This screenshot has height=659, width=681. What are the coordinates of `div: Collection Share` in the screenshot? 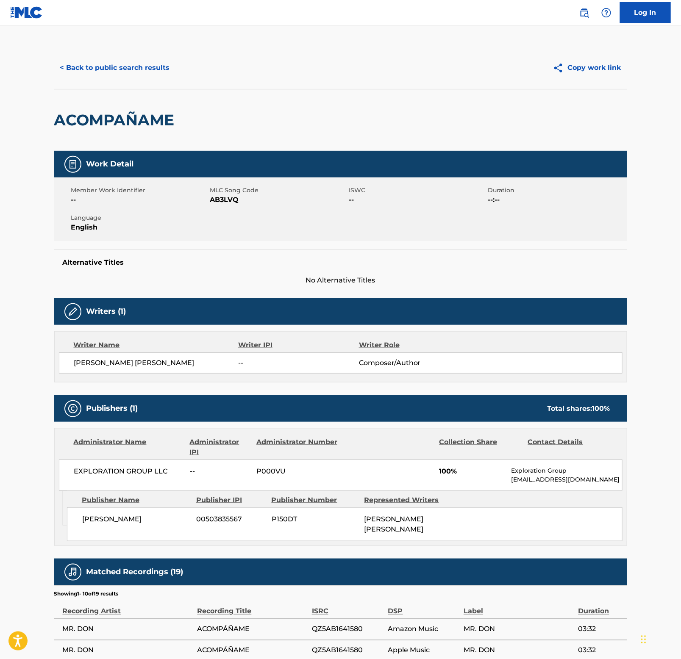 It's located at (480, 447).